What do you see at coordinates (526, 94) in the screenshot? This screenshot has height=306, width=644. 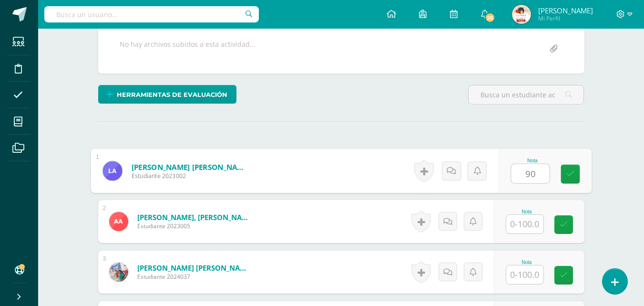 I see `input: Busca un estudiante aquí...` at bounding box center [526, 94].